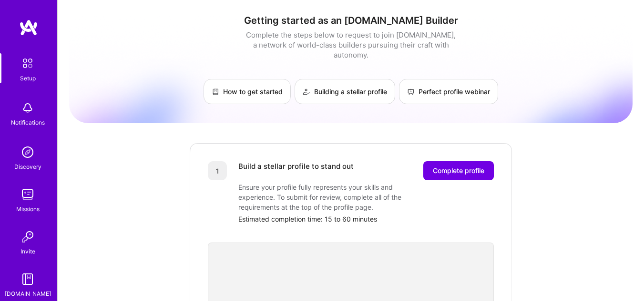  What do you see at coordinates (28, 152) in the screenshot?
I see `img: discovery` at bounding box center [28, 152].